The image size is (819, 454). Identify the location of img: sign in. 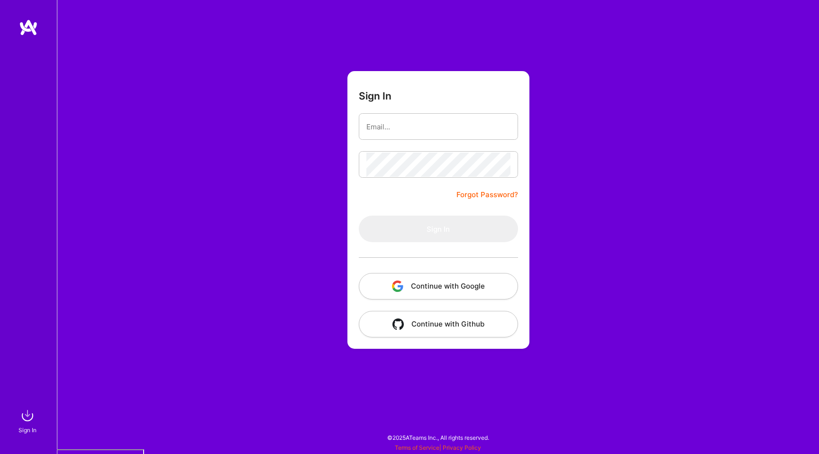
(28, 416).